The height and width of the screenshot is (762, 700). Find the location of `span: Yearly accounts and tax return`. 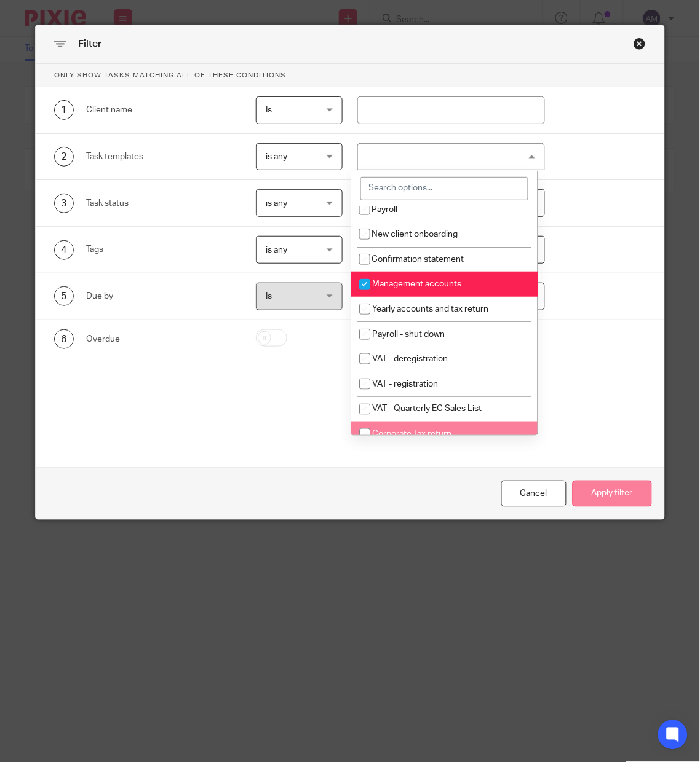

span: Yearly accounts and tax return is located at coordinates (430, 309).